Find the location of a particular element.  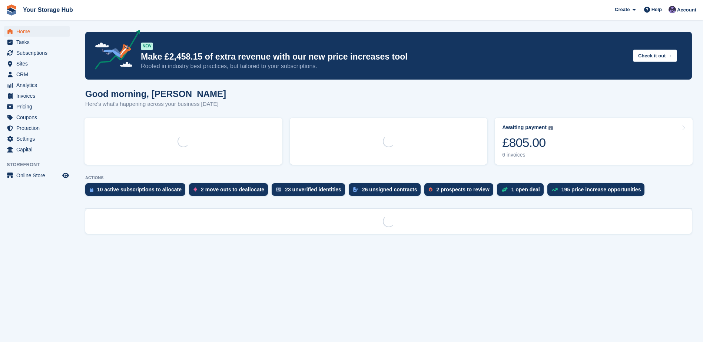

a: 26 unsigned contracts is located at coordinates (386, 192).